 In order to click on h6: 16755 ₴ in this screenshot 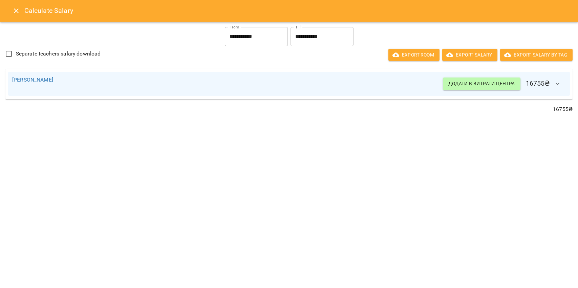, I will do `click(504, 84)`.